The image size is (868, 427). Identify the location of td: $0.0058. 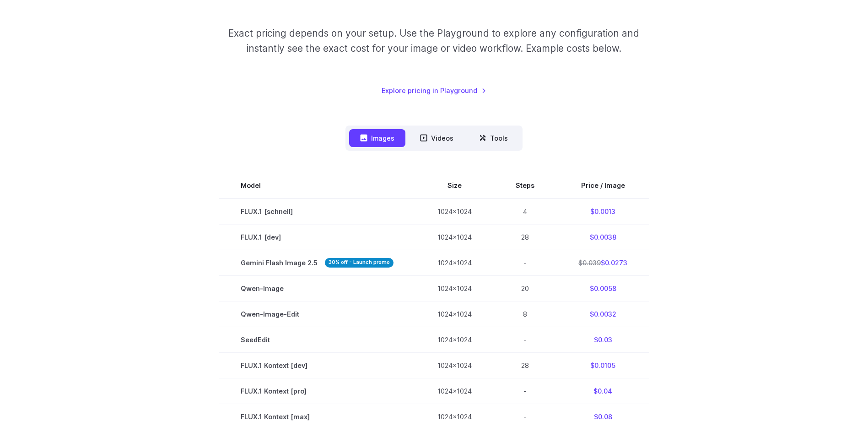
(603, 288).